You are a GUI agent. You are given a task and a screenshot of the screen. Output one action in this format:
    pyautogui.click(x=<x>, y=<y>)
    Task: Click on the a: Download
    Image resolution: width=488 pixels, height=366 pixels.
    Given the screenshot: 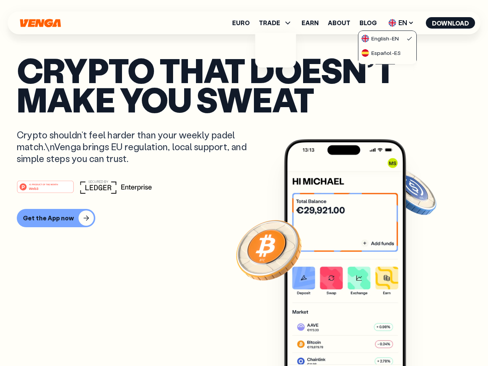 What is the action you would take?
    pyautogui.click(x=451, y=23)
    